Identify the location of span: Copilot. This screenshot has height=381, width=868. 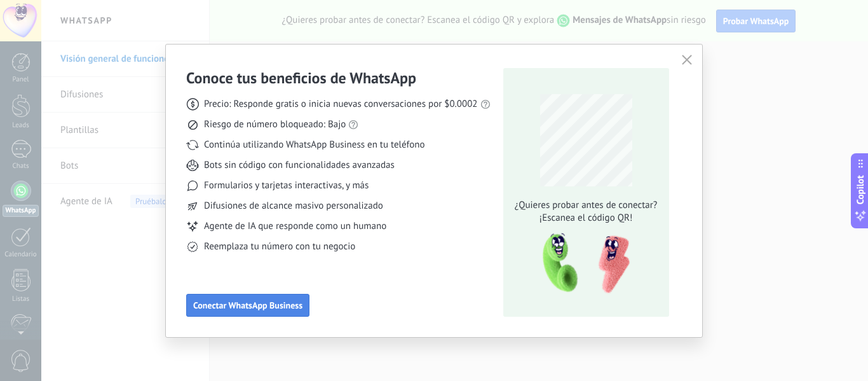
(860, 189).